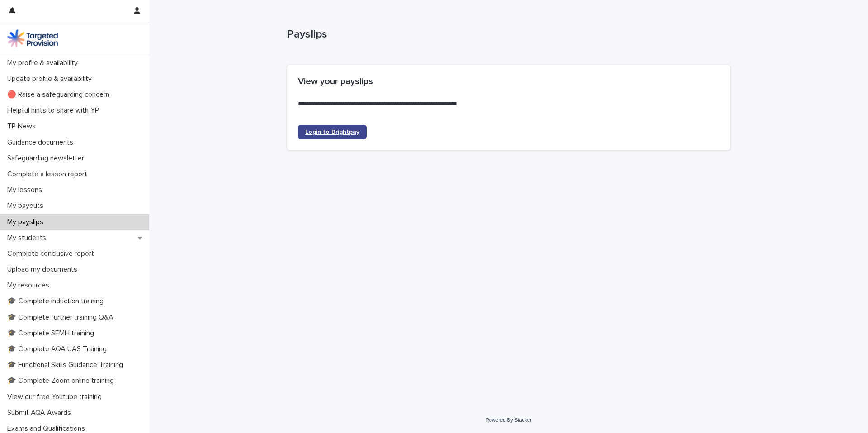 The width and height of the screenshot is (868, 433). I want to click on p: 🔴 Raise a safeguarding concern, so click(60, 95).